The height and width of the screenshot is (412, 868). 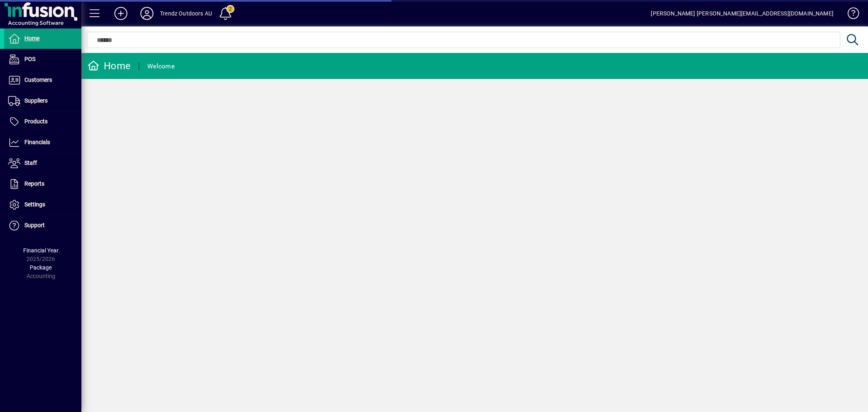 What do you see at coordinates (849, 15) in the screenshot?
I see `a: Knowledge Base` at bounding box center [849, 15].